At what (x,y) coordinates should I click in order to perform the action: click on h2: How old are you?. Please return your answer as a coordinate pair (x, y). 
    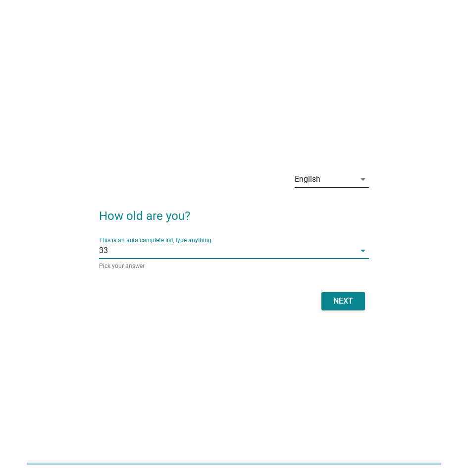
    Looking at the image, I should click on (234, 211).